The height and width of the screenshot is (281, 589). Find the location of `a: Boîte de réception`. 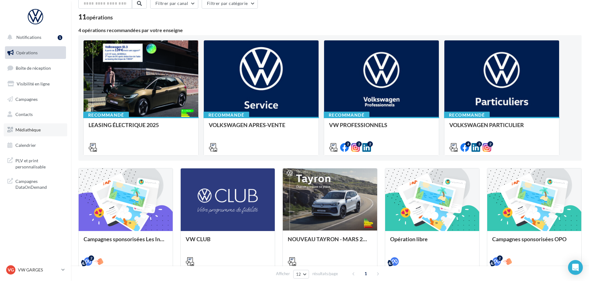

a: Boîte de réception is located at coordinates (35, 68).